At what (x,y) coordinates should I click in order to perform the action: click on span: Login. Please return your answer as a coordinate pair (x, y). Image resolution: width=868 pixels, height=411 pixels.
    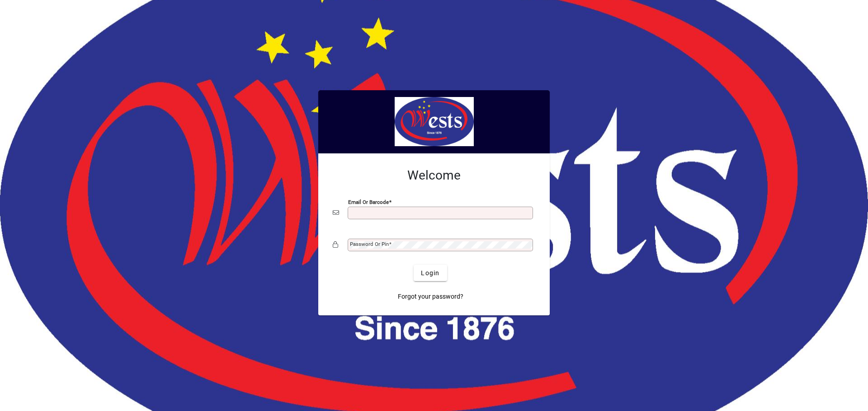
    Looking at the image, I should click on (429, 273).